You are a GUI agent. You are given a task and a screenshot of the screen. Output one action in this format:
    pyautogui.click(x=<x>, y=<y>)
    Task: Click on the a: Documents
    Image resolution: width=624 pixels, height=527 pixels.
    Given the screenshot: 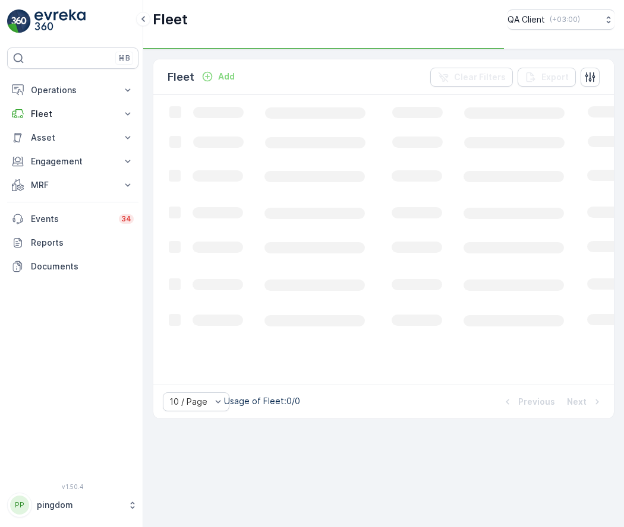 What is the action you would take?
    pyautogui.click(x=72, y=267)
    